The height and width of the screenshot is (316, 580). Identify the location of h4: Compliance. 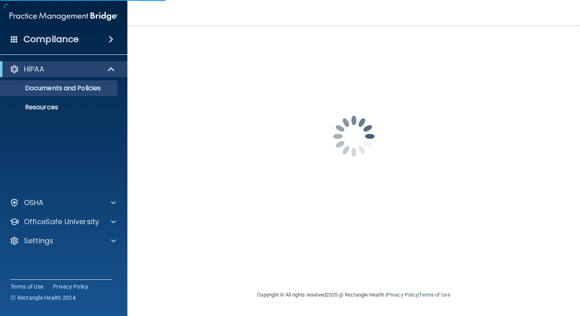
(51, 39).